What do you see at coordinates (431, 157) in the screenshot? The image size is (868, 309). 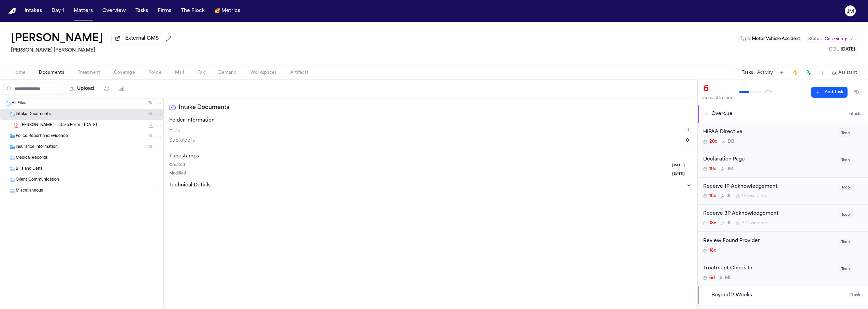 I see `h3: Timestamps` at bounding box center [431, 157].